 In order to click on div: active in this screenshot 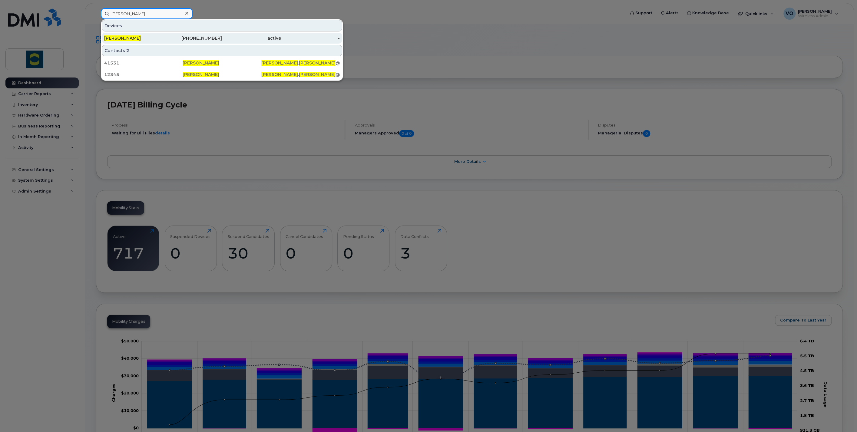, I will do `click(251, 38)`.